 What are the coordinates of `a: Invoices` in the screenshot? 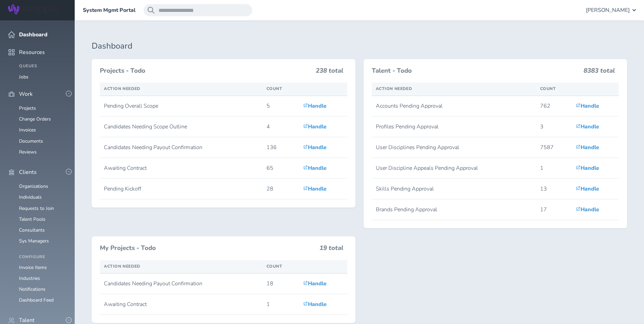 It's located at (28, 130).